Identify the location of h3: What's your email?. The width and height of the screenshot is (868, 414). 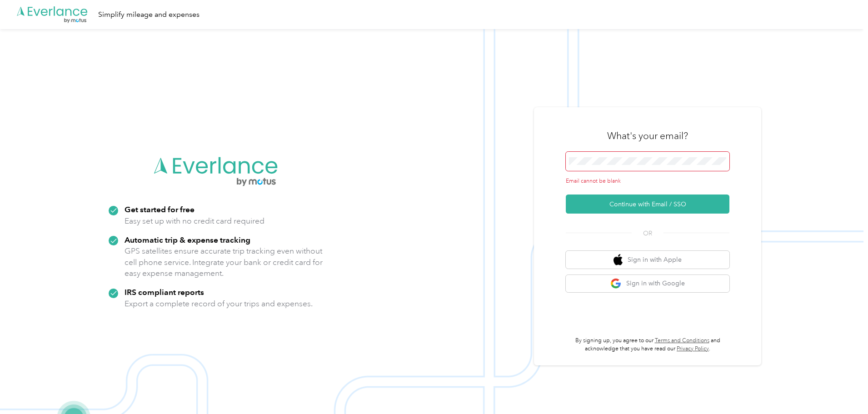
(648, 136).